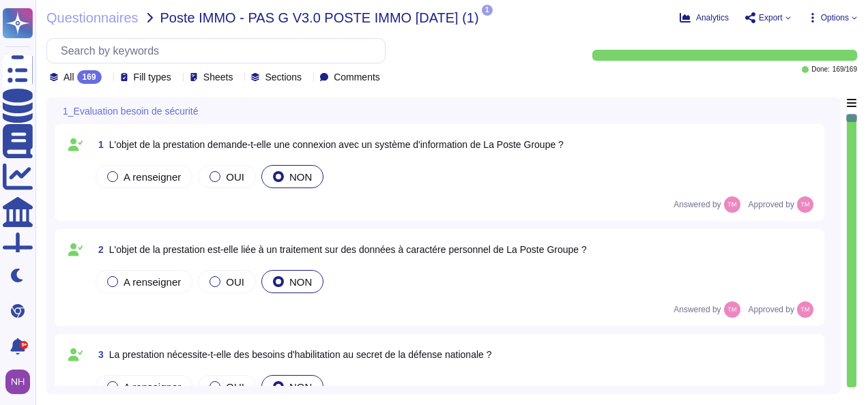 The width and height of the screenshot is (868, 405). What do you see at coordinates (89, 77) in the screenshot?
I see `div: 169` at bounding box center [89, 77].